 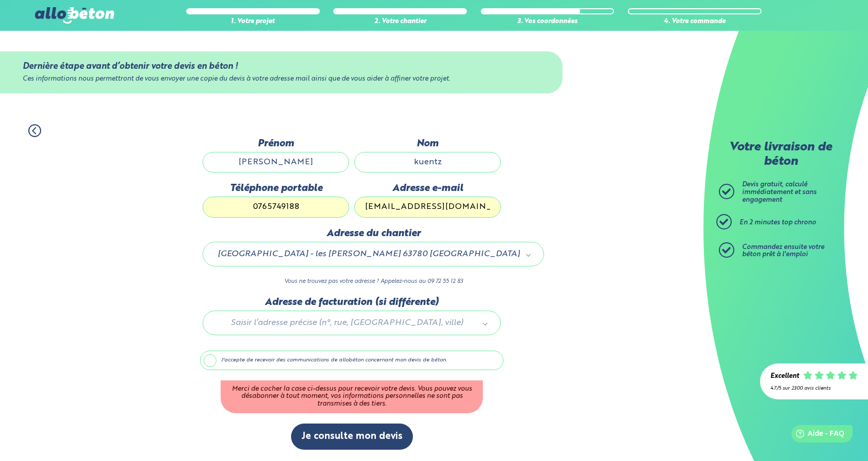 What do you see at coordinates (814, 389) in the screenshot?
I see `div: 4.7/5 sur 2300 avis clients` at bounding box center [814, 389].